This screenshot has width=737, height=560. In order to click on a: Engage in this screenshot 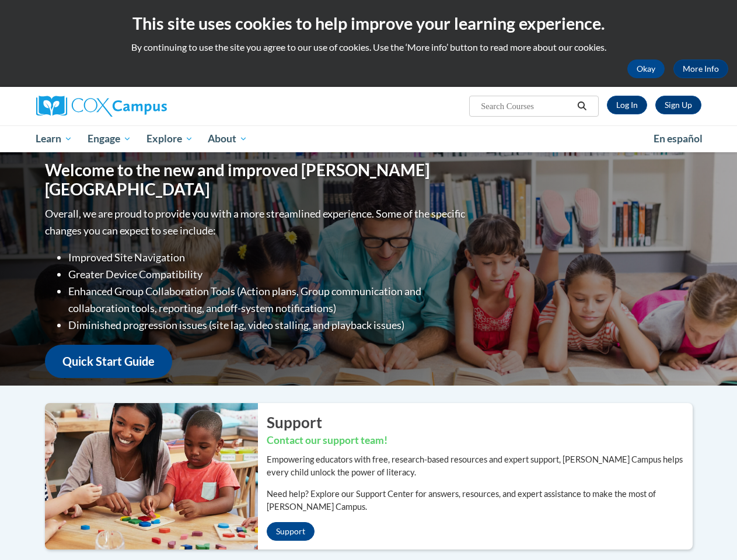, I will do `click(109, 139)`.